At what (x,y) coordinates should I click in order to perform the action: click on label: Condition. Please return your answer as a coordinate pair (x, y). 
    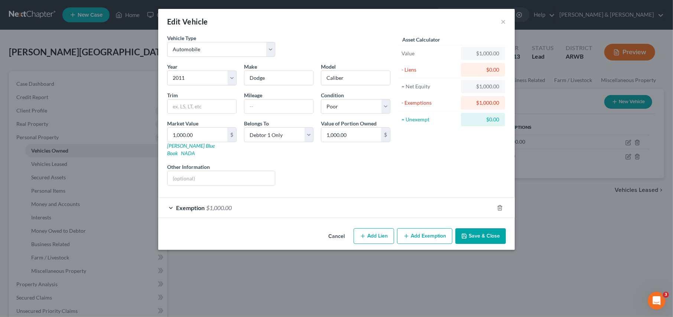
    Looking at the image, I should click on (332, 95).